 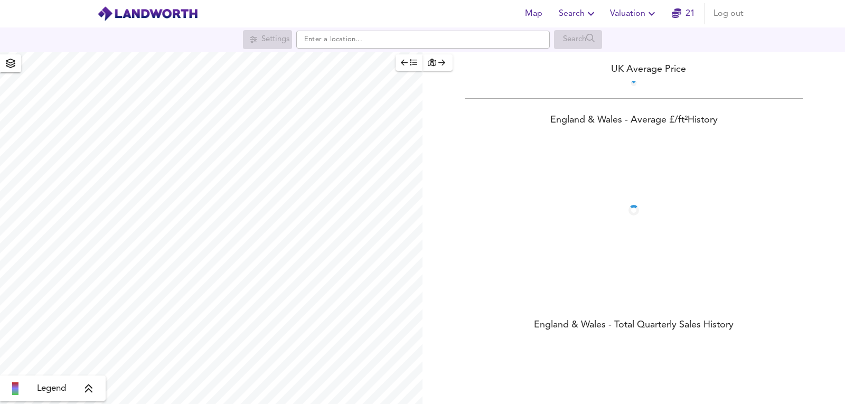 I want to click on span: Legend, so click(x=51, y=389).